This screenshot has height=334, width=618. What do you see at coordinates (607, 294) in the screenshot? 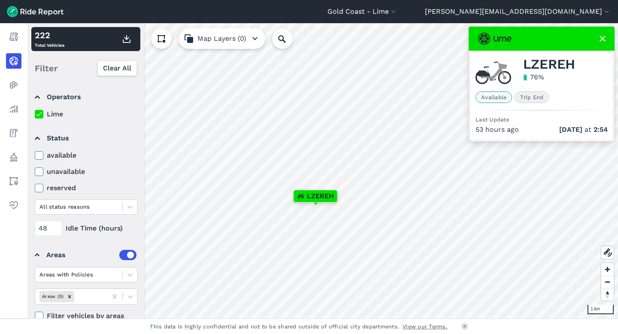
I see `button: Reset bearing to north` at bounding box center [607, 294].